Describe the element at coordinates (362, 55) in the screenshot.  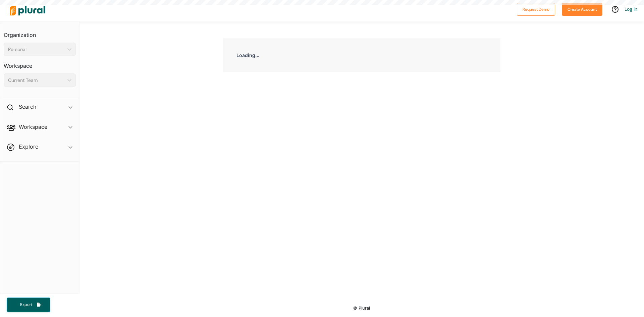
I see `div: Loading...` at that location.